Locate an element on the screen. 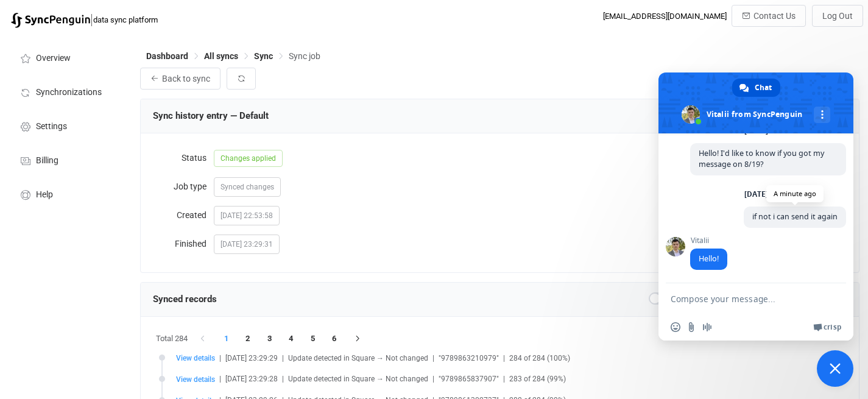 The image size is (868, 399). span: Settings is located at coordinates (51, 127).